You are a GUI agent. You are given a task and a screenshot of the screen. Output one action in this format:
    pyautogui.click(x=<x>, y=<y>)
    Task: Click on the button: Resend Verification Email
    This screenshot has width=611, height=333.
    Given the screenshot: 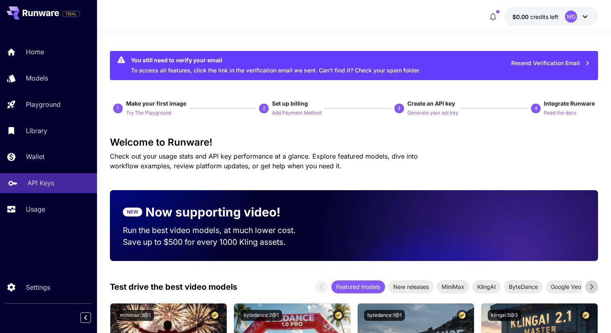 What is the action you would take?
    pyautogui.click(x=551, y=63)
    